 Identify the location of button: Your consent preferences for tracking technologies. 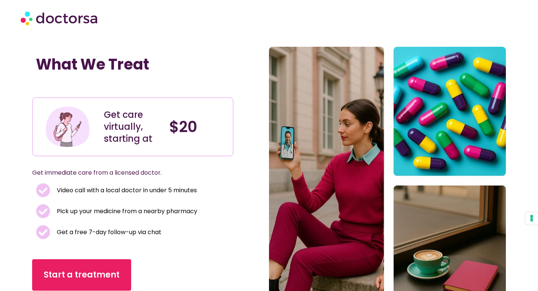
(532, 218).